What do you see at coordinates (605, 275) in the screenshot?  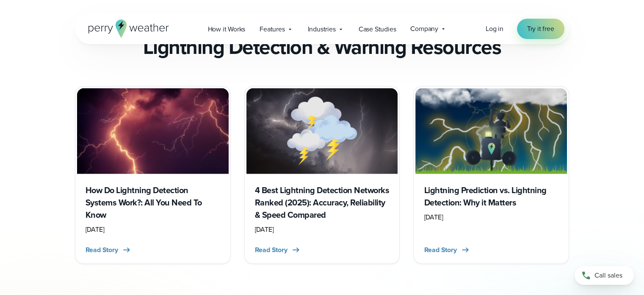 I see `a: Call sales` at bounding box center [605, 275].